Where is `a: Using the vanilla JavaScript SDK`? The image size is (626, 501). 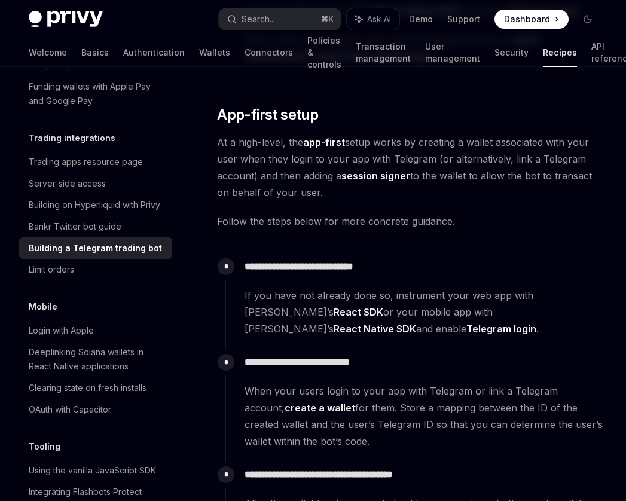
a: Using the vanilla JavaScript SDK is located at coordinates (96, 470).